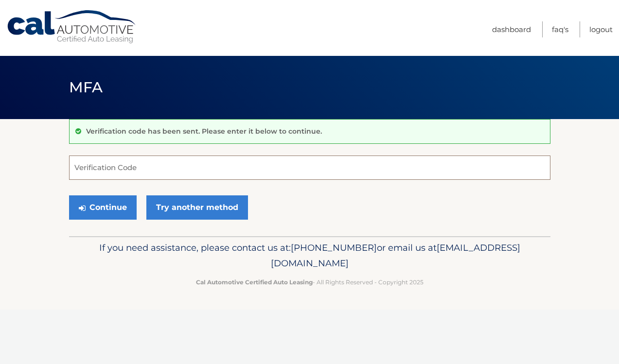 This screenshot has height=364, width=619. What do you see at coordinates (254, 282) in the screenshot?
I see `strong: Cal Automotive Certified Auto Leasing` at bounding box center [254, 282].